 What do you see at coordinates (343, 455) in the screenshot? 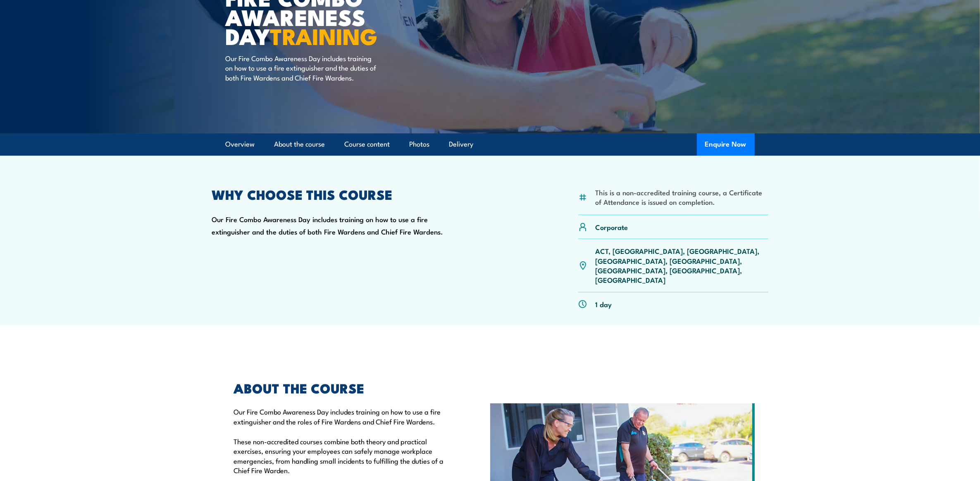
I see `p: These non-accredited courses combine both theory and practical exercises, ensuring your employees...` at bounding box center [343, 455].